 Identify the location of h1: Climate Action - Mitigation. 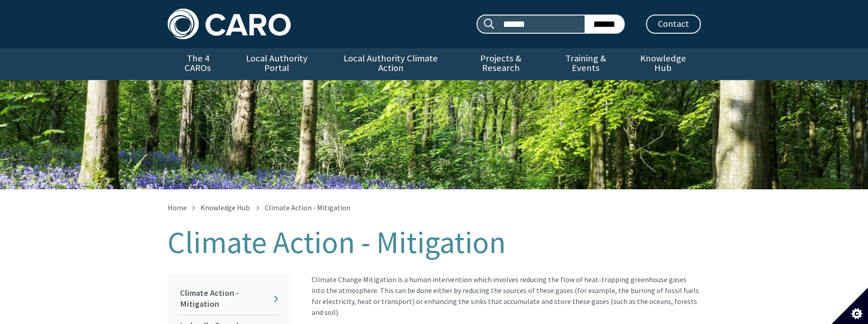
(434, 243).